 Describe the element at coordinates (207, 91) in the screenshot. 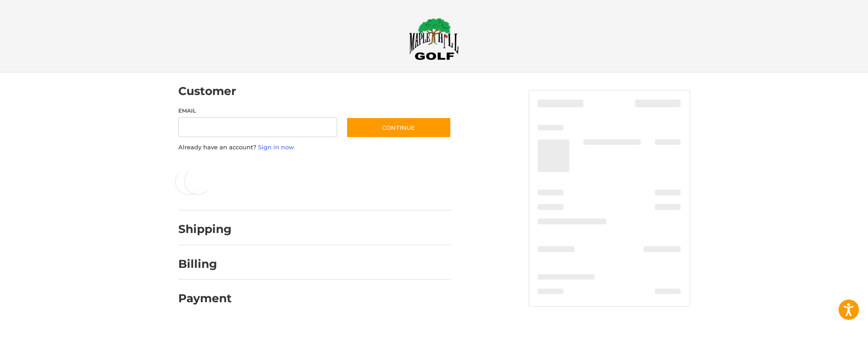

I see `h2: Customer` at that location.